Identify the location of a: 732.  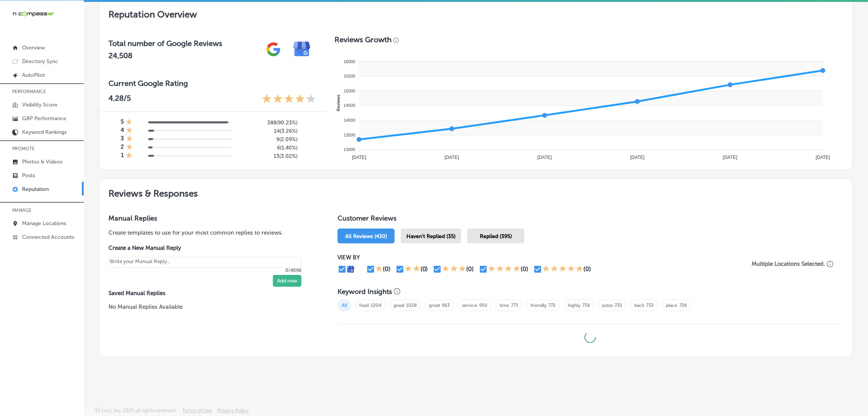
(650, 306).